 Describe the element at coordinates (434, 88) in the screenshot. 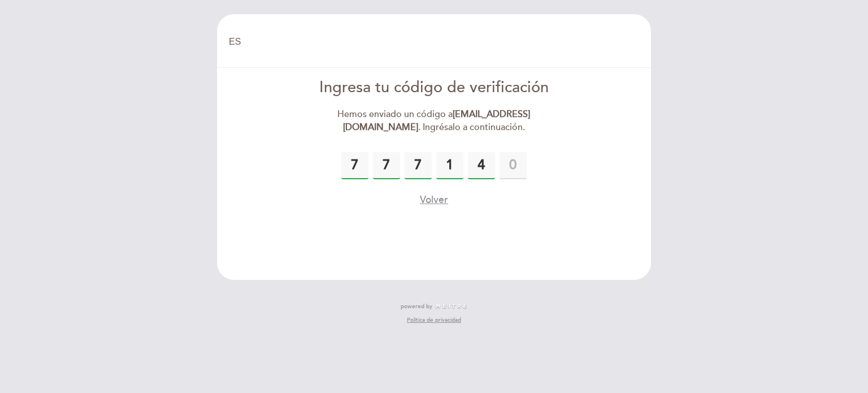

I see `div: Ingresa tu código de verificación` at that location.